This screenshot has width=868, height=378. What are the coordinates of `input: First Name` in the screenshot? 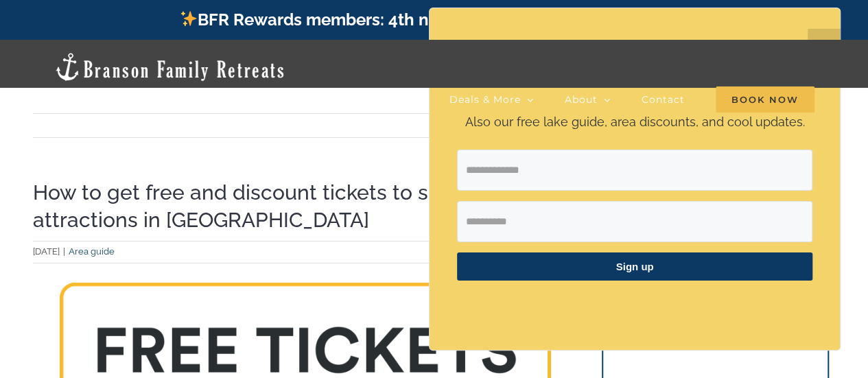 It's located at (635, 221).